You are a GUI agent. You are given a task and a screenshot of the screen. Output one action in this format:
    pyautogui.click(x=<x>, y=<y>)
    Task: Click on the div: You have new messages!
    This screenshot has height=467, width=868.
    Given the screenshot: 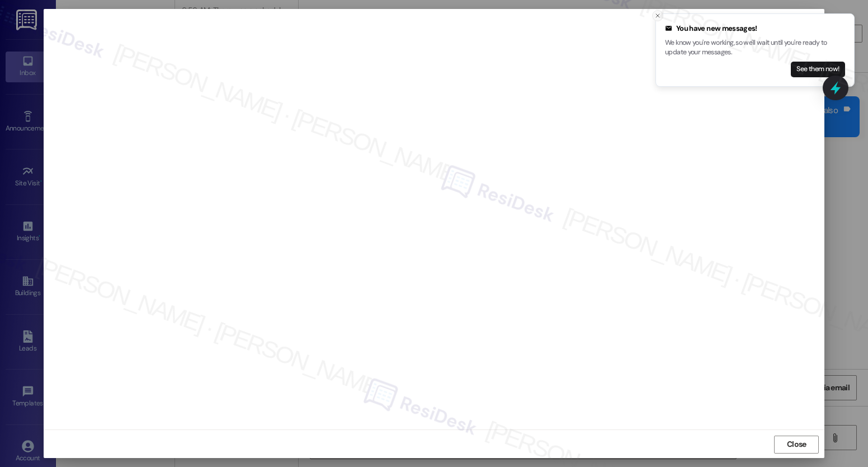 What is the action you would take?
    pyautogui.click(x=756, y=29)
    